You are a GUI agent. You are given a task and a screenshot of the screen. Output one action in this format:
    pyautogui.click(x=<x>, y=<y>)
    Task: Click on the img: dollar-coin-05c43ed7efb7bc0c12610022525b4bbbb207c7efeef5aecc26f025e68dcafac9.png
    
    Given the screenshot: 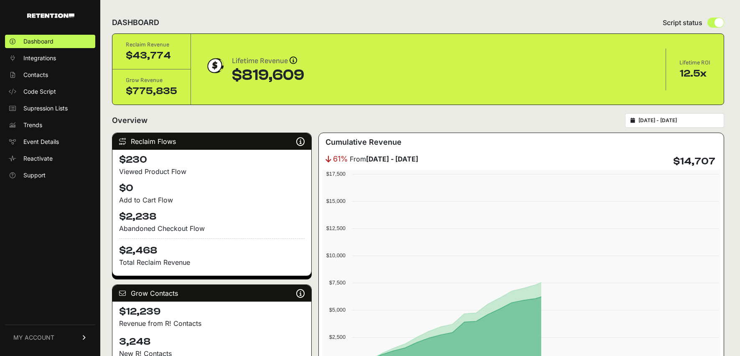 What is the action you would take?
    pyautogui.click(x=215, y=66)
    